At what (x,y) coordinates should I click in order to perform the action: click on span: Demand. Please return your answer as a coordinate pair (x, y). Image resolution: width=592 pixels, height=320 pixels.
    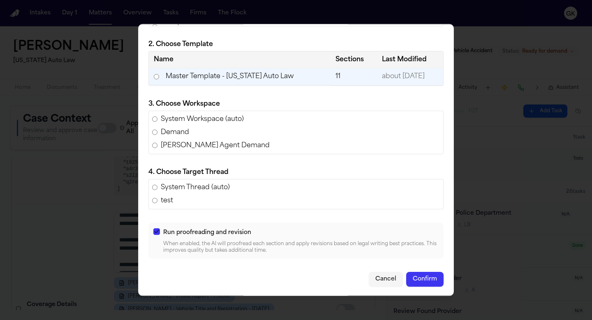
    Looking at the image, I should click on (175, 132).